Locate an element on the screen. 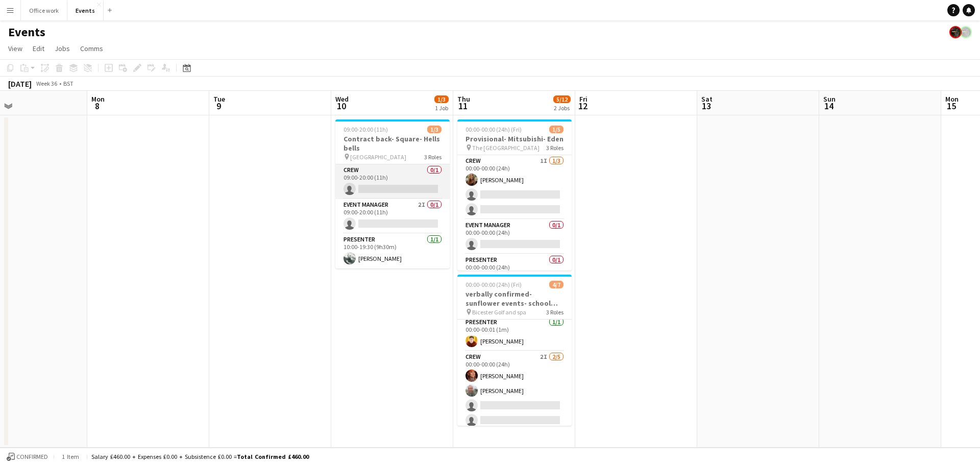 This screenshot has width=980, height=465. app-card-role: Event Manager0/100:00-00:00 (24h) is located at coordinates (514, 237).